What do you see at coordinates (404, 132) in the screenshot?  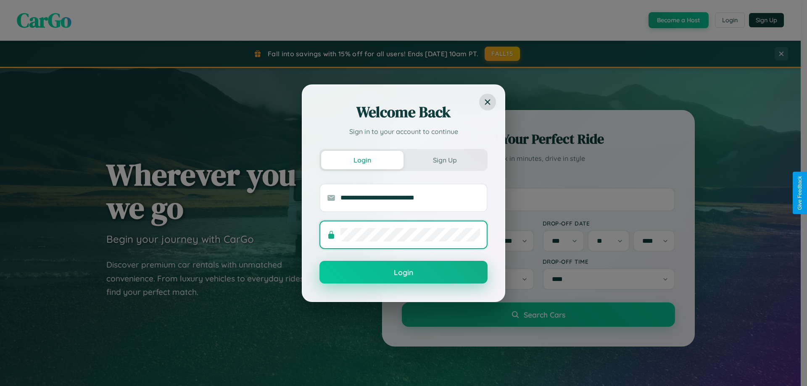 I see `p: Sign in to your account to continue` at bounding box center [404, 132].